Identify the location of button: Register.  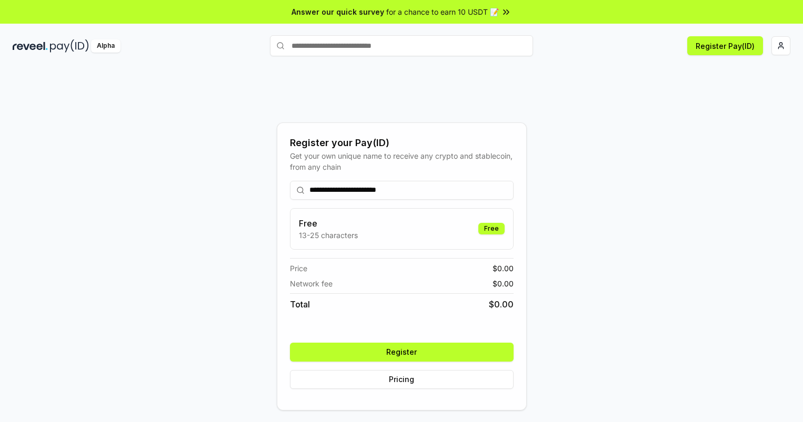
(401, 352).